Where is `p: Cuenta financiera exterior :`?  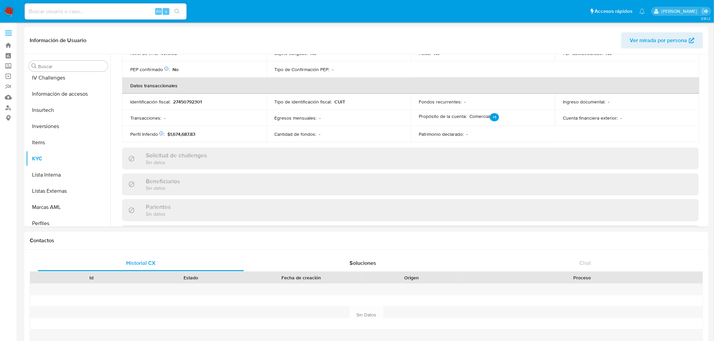 p: Cuenta financiera exterior : is located at coordinates (590, 118).